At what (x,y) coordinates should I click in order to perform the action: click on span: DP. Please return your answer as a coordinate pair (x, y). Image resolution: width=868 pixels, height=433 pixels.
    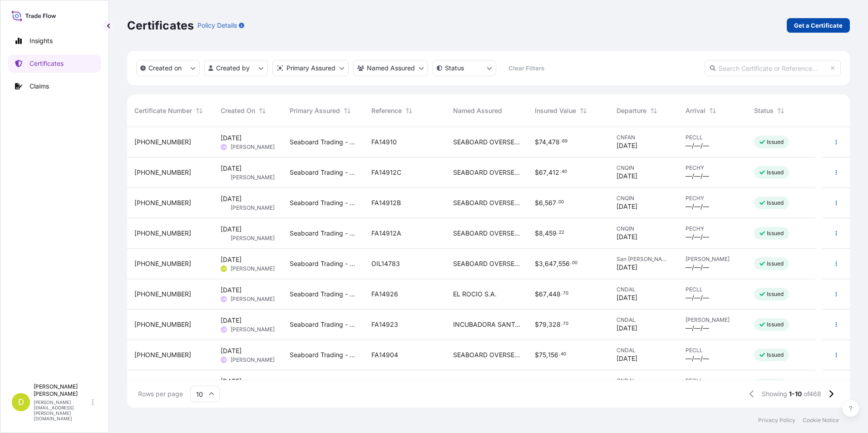
    Looking at the image, I should click on (224, 269).